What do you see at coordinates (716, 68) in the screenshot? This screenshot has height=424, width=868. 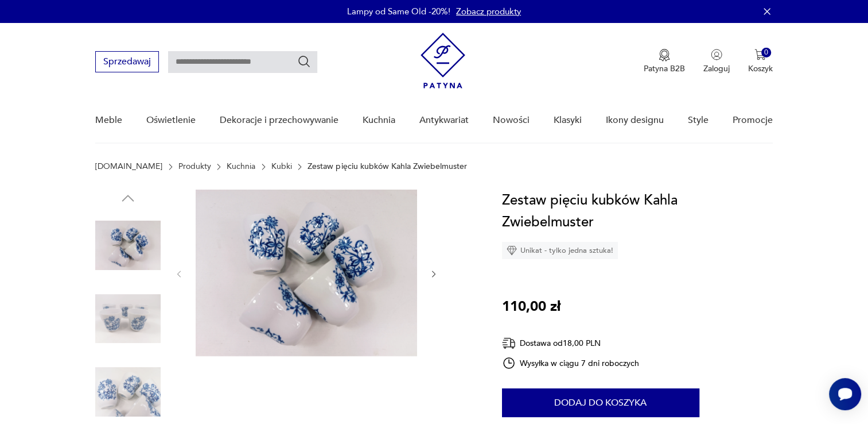 I see `p: Zaloguj` at bounding box center [716, 68].